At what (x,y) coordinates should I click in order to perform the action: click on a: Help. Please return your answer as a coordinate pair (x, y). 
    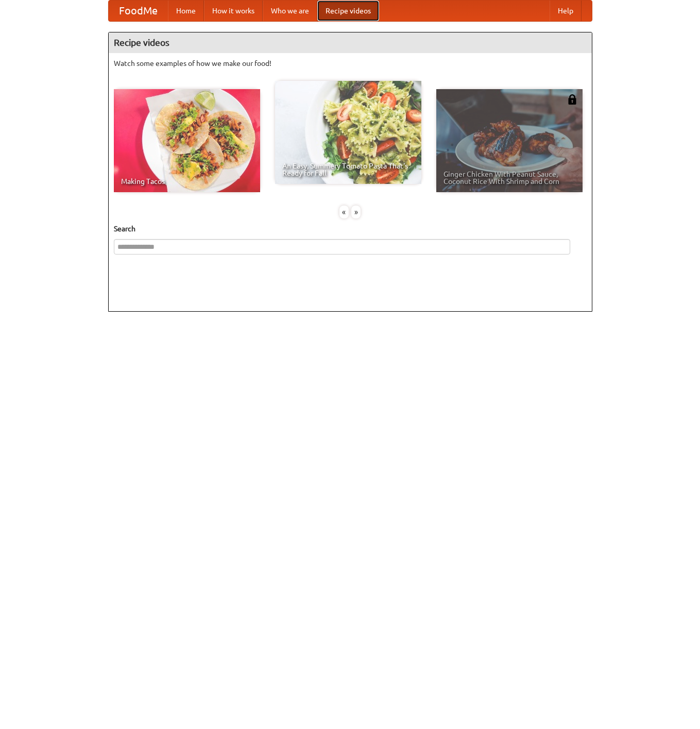
    Looking at the image, I should click on (566, 11).